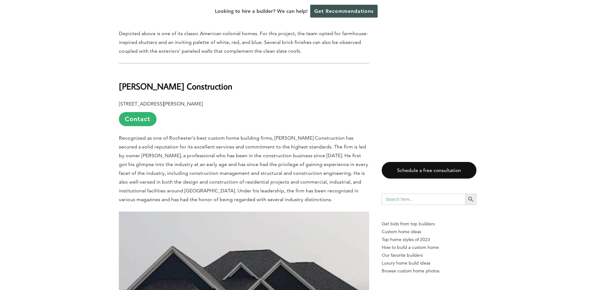 The width and height of the screenshot is (595, 290). Describe the element at coordinates (423, 199) in the screenshot. I see `input: Search here...` at that location.